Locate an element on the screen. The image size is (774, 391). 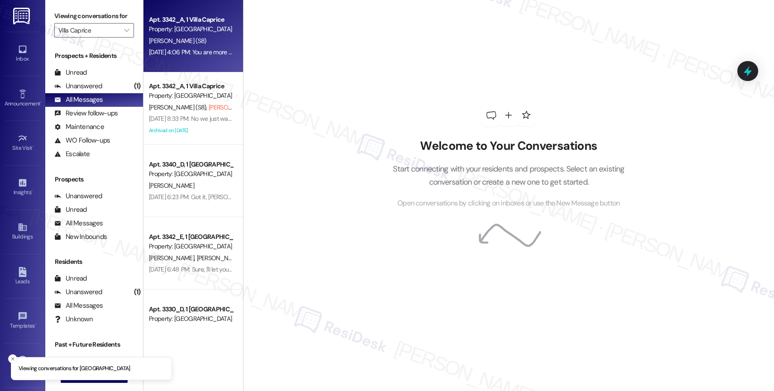
a: Insights • is located at coordinates (23, 187).